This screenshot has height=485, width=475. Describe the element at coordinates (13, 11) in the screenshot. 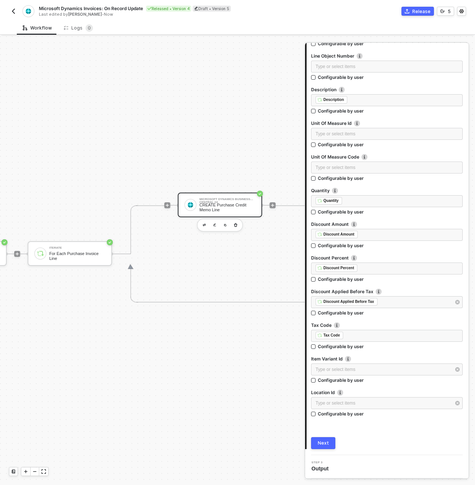

I see `img: back` at that location.